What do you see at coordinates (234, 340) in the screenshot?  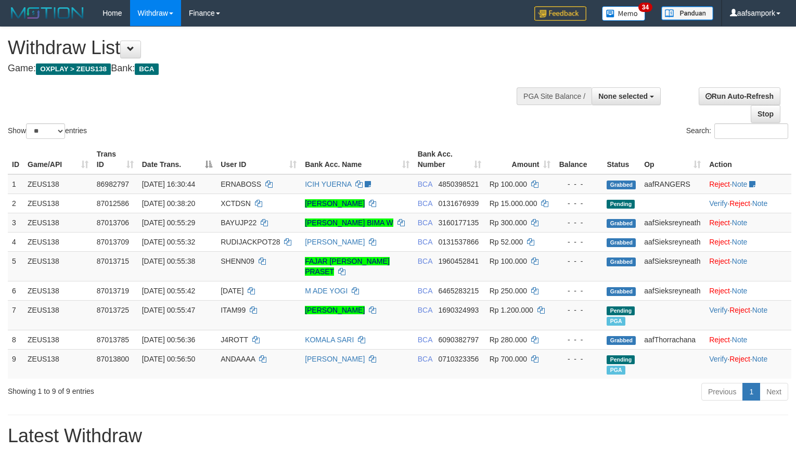 I see `span: J4ROTT` at bounding box center [234, 340].